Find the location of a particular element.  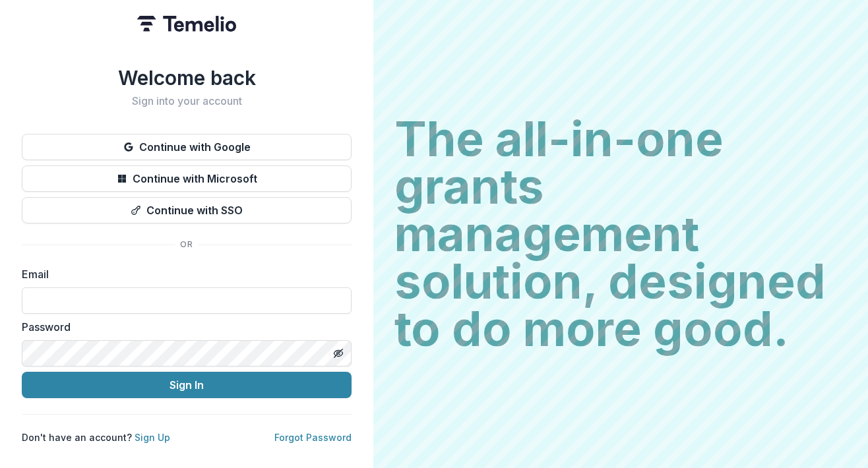

img: Temelio is located at coordinates (186, 24).